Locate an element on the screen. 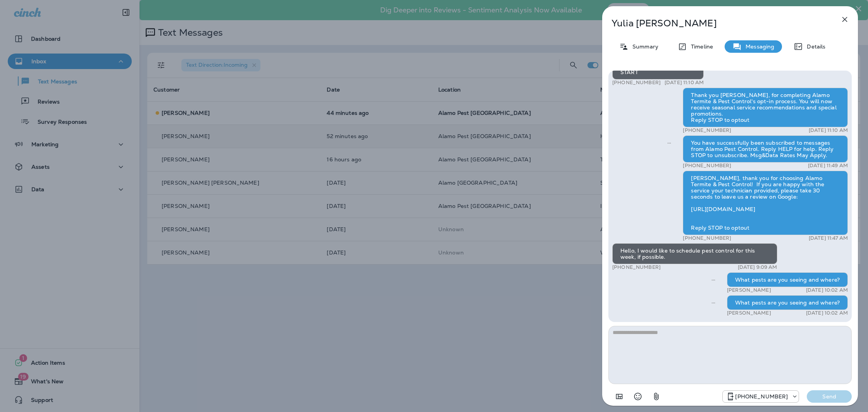  p: Timeline is located at coordinates (700, 47).